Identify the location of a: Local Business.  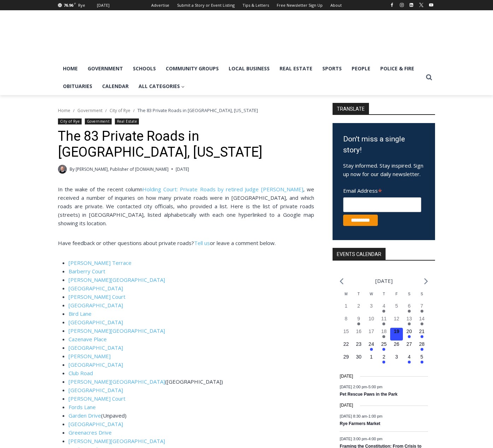
(249, 69).